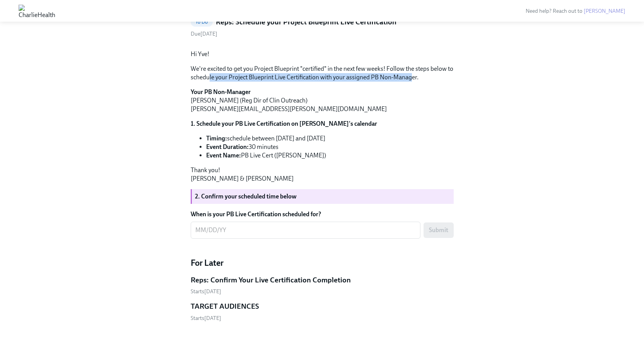 The width and height of the screenshot is (644, 359). Describe the element at coordinates (330, 147) in the screenshot. I see `li: 30 minutes` at that location.